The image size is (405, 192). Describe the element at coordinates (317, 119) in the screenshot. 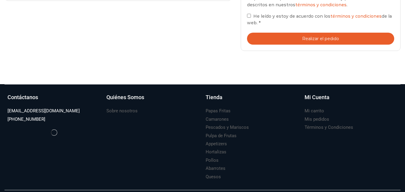

I see `a: Mis pedidos` at that location.